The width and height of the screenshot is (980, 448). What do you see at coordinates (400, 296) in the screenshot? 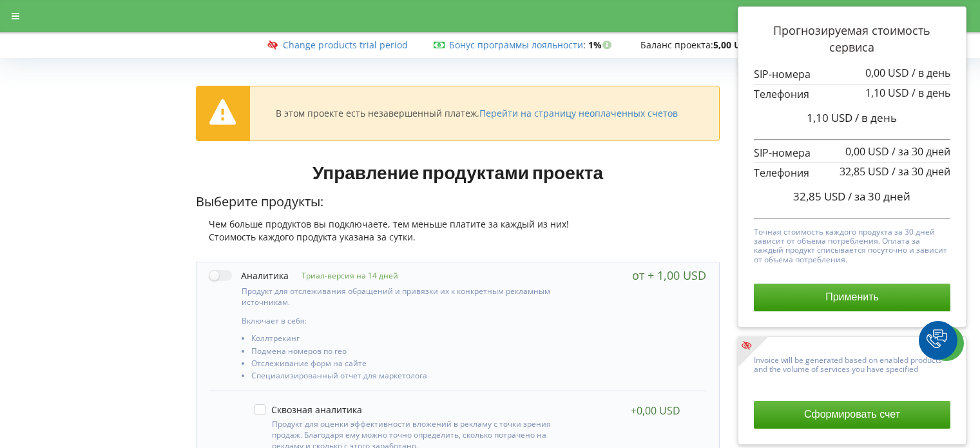
I see `p: Продукт для отслеживания обращений и привязки их к конкретным рекламным источникам.` at bounding box center [400, 296].